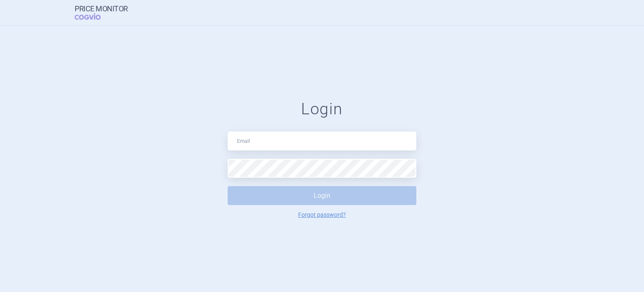 The image size is (644, 292). What do you see at coordinates (322, 141) in the screenshot?
I see `input: Email` at bounding box center [322, 141].